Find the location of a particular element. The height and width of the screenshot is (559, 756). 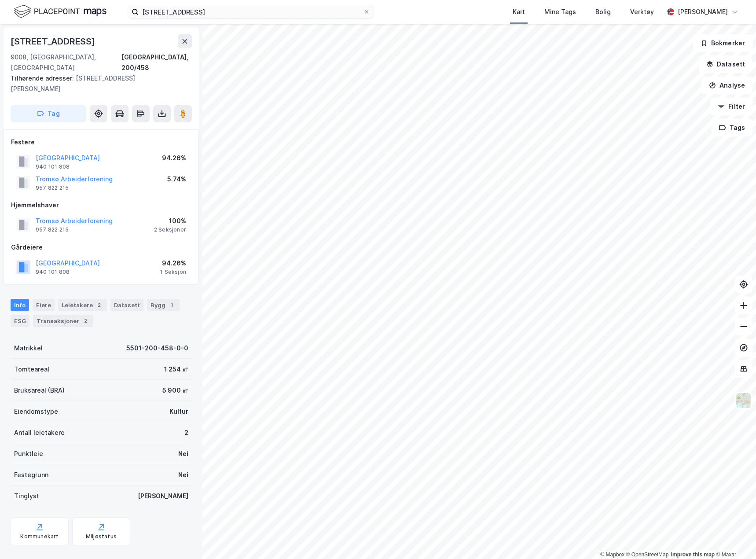

div: 100% is located at coordinates (170, 221).